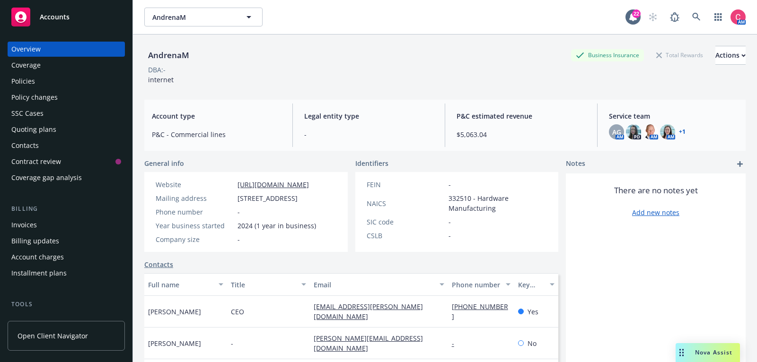  Describe the element at coordinates (731, 55) in the screenshot. I see `div: Actions` at that location.